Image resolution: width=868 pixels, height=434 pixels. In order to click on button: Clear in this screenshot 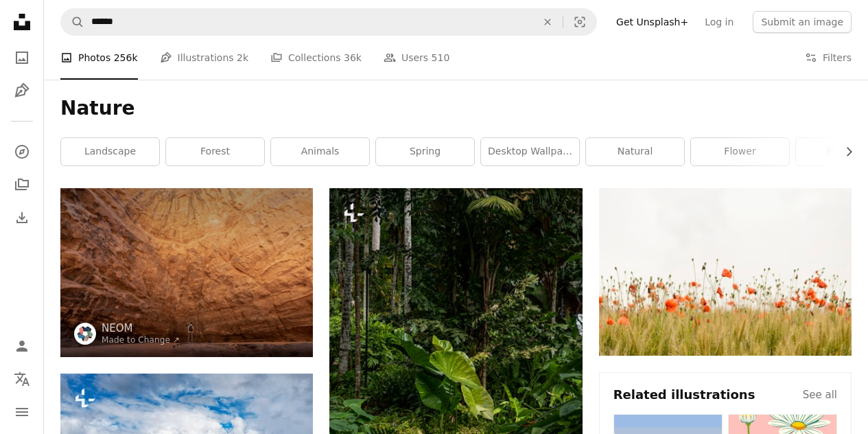, I will do `click(548, 22)`.